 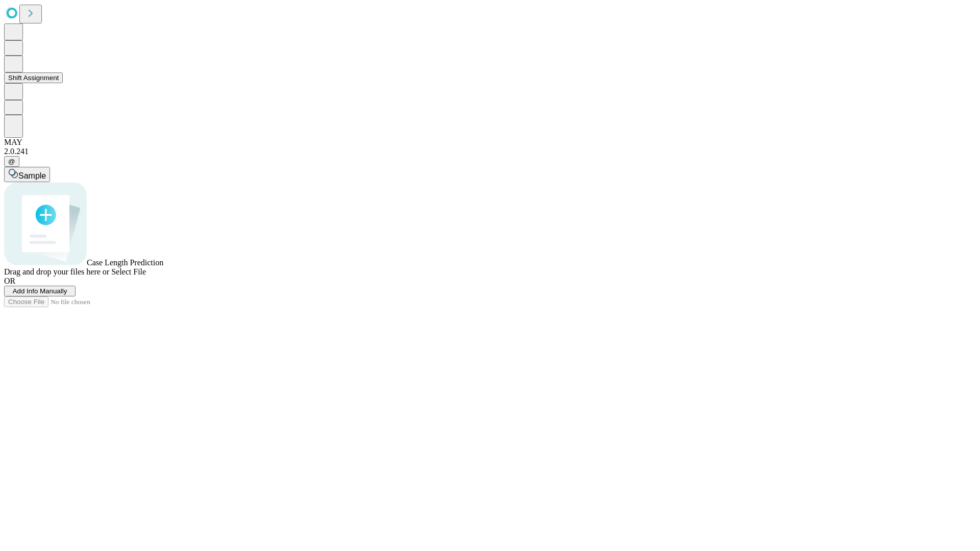 I want to click on span: Case Length Prediction, so click(x=125, y=262).